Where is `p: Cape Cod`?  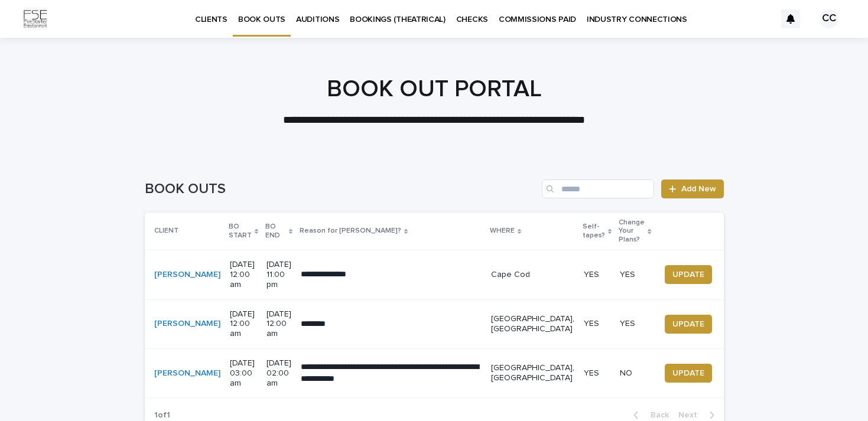
p: Cape Cod is located at coordinates (532, 275).